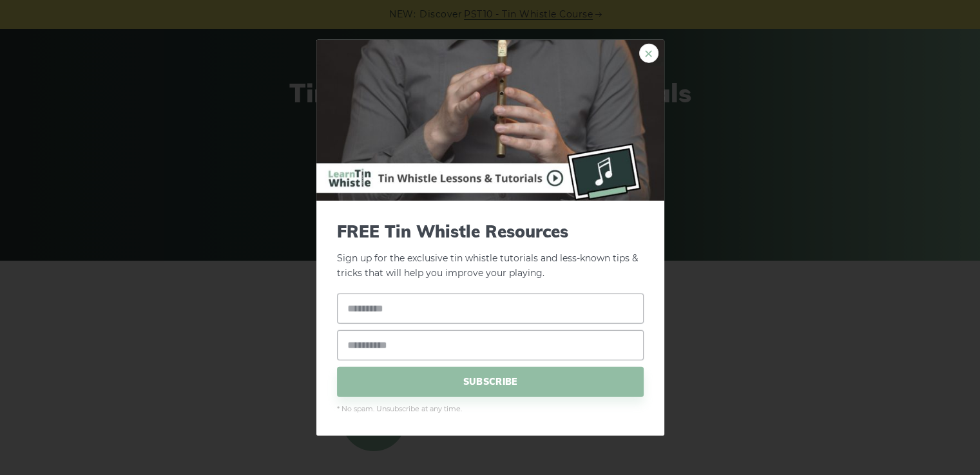  Describe the element at coordinates (490, 231) in the screenshot. I see `span: FREE Tin Whistle Resources` at that location.